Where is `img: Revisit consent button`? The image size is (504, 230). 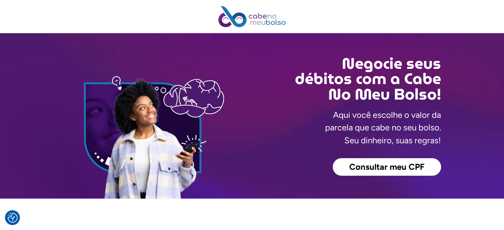
img: Revisit consent button is located at coordinates (13, 218).